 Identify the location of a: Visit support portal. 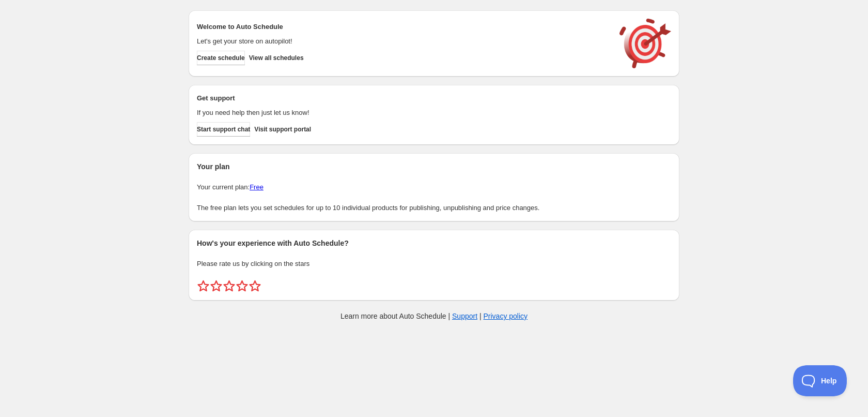
(283, 130).